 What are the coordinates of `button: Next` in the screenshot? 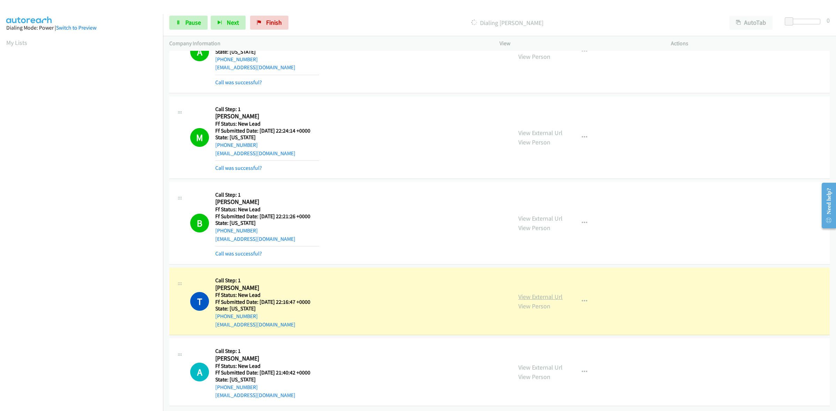 It's located at (228, 23).